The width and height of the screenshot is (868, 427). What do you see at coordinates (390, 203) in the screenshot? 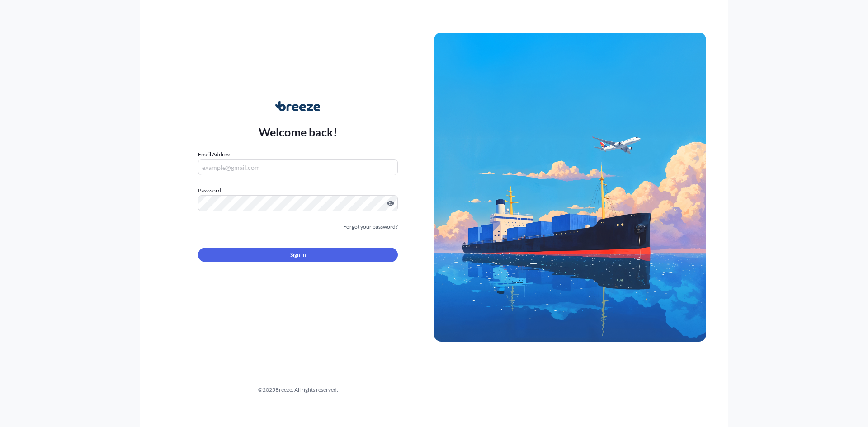
I see `button: Show password` at bounding box center [390, 203].